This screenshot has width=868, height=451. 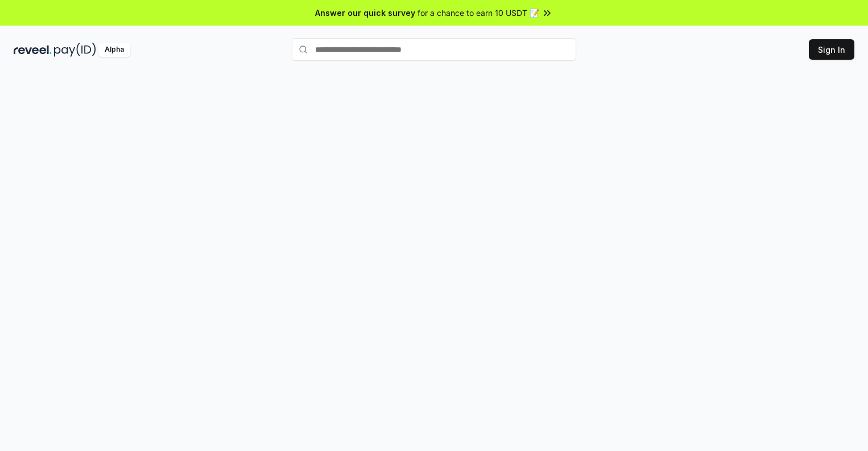 What do you see at coordinates (832, 50) in the screenshot?
I see `button: Sign In` at bounding box center [832, 50].